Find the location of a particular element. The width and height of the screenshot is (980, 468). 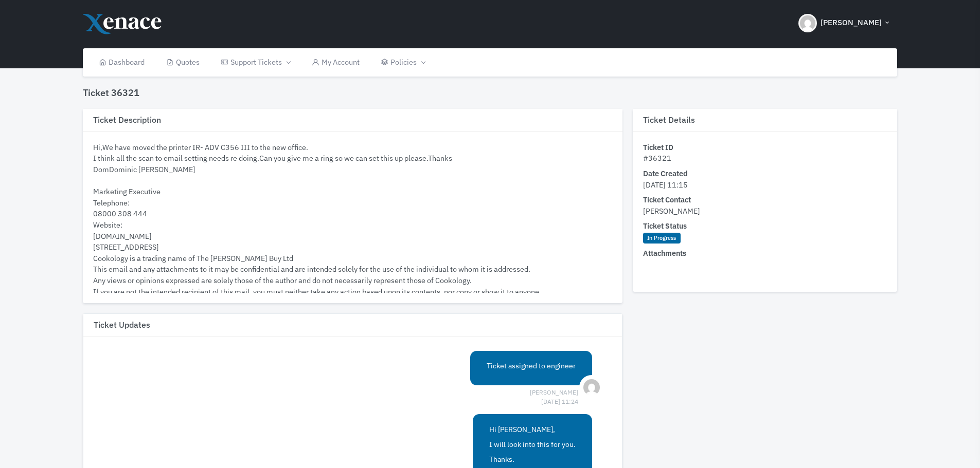

p: Thanks. is located at coordinates (533, 459).